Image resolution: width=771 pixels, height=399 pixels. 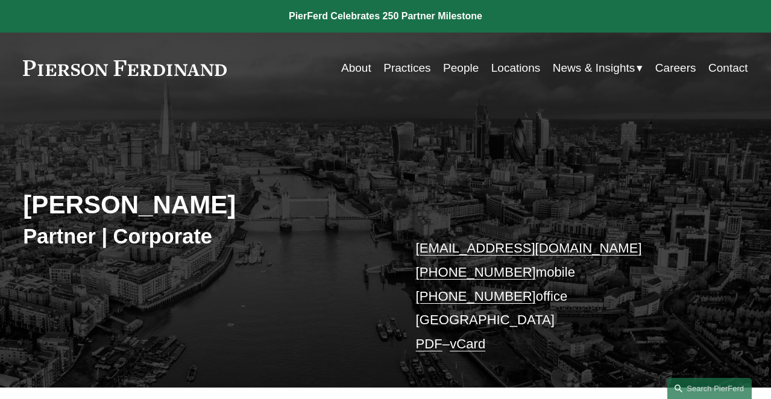 What do you see at coordinates (710, 388) in the screenshot?
I see `a: Search this site` at bounding box center [710, 388].